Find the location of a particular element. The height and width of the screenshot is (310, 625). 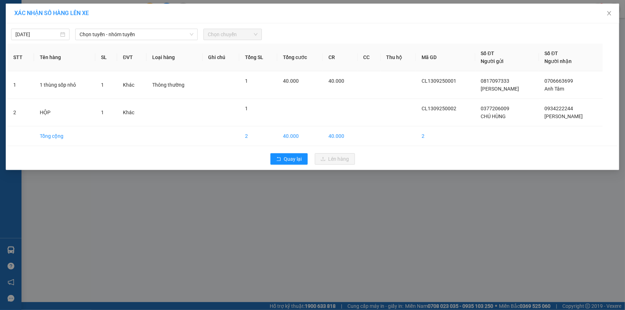

td: 1 thùng sốp nhỏ is located at coordinates (65, 85).